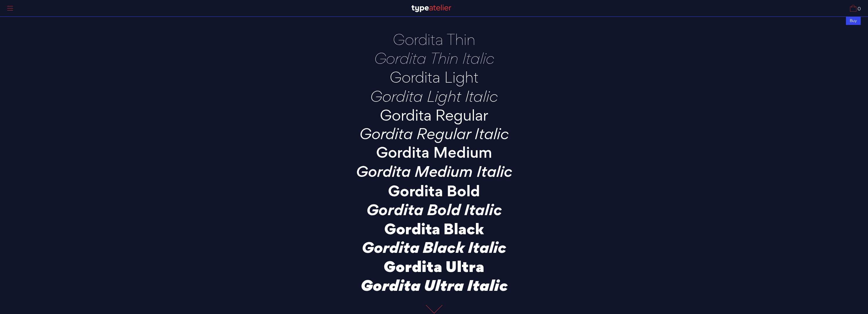 The height and width of the screenshot is (314, 868). What do you see at coordinates (434, 247) in the screenshot?
I see `p: Gordita Black Italic` at bounding box center [434, 247].